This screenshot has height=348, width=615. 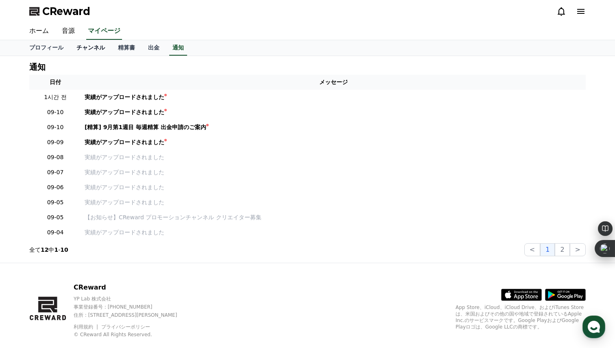 I want to click on span: Home, so click(x=28, y=273).